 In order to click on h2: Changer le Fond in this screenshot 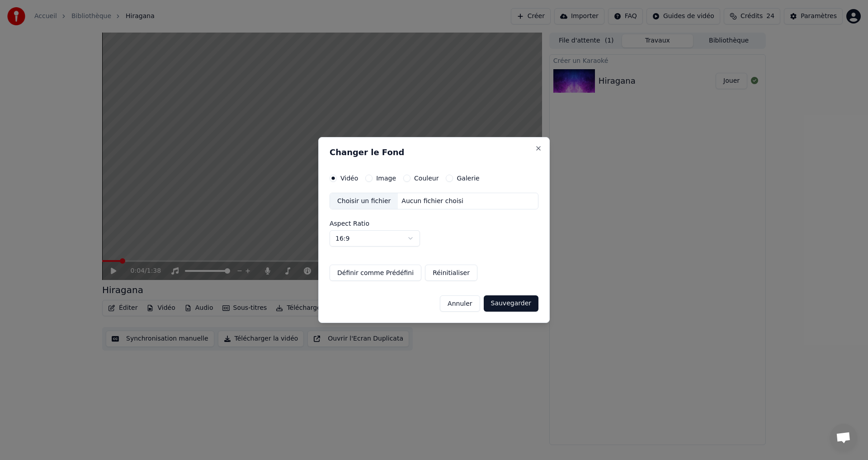, I will do `click(434, 153)`.